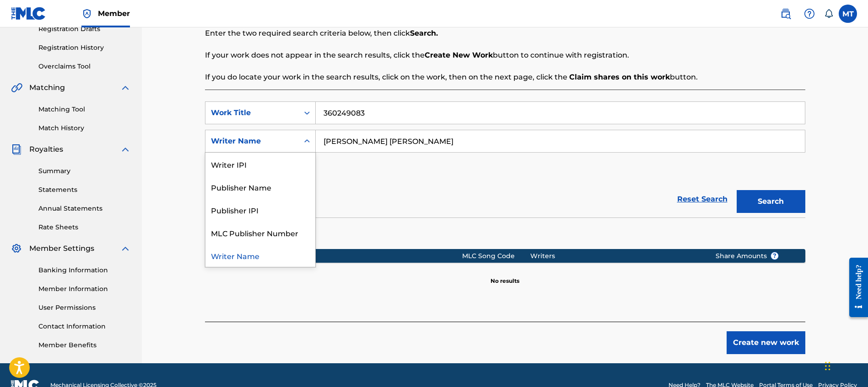  I want to click on img: Royalties, so click(17, 150).